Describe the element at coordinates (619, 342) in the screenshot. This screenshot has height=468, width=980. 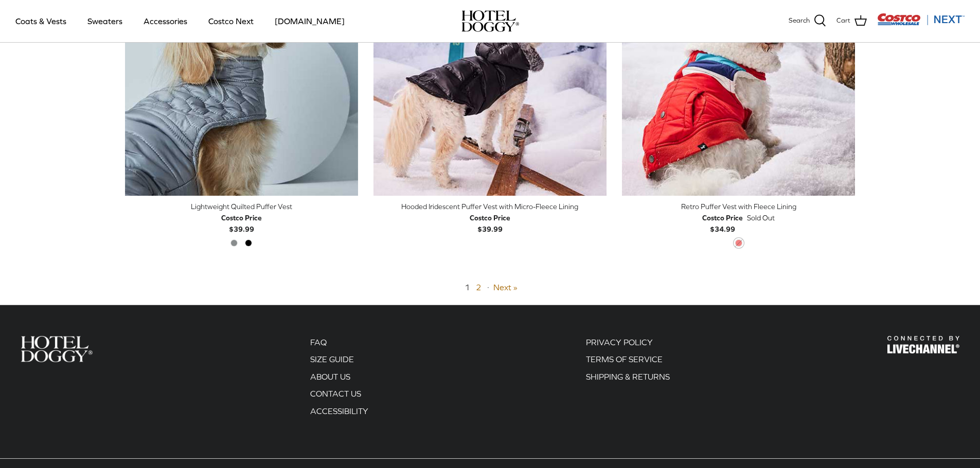
I see `a: PRIVACY POLICY` at that location.